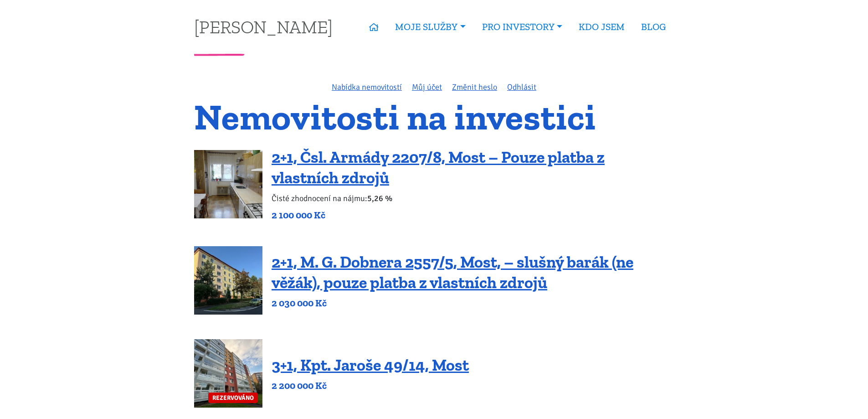  What do you see at coordinates (453, 272) in the screenshot?
I see `a: 2+1, M. G. Dobnera 2557/5, Most, – slušný barák (ne věžák), pouze platba z vlastních zdrojů` at bounding box center [453, 272].